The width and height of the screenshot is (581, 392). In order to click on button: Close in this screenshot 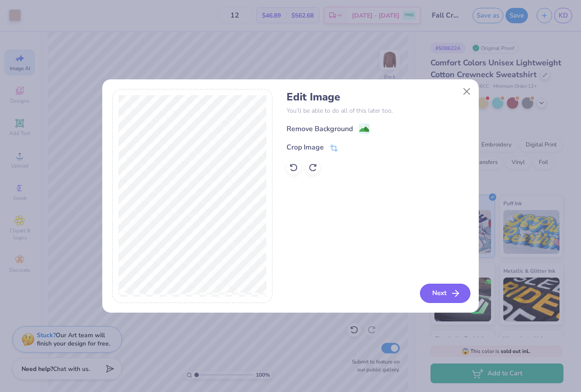, I will do `click(467, 91)`.